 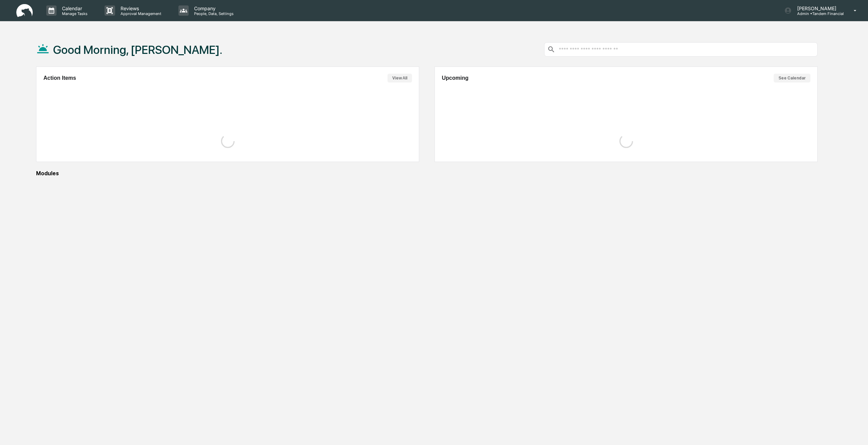 I want to click on p: Reviews, so click(x=140, y=8).